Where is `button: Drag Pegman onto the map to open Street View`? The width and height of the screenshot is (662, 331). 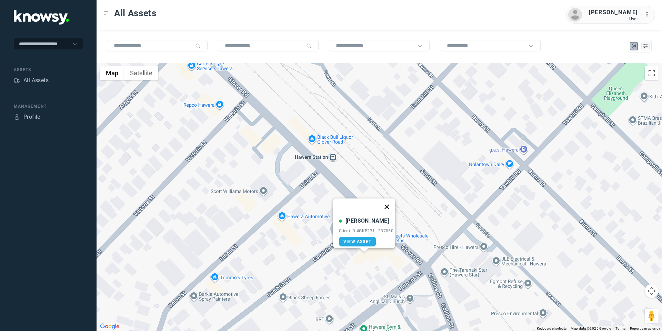
button: Drag Pegman onto the map to open Street View is located at coordinates (652, 316).